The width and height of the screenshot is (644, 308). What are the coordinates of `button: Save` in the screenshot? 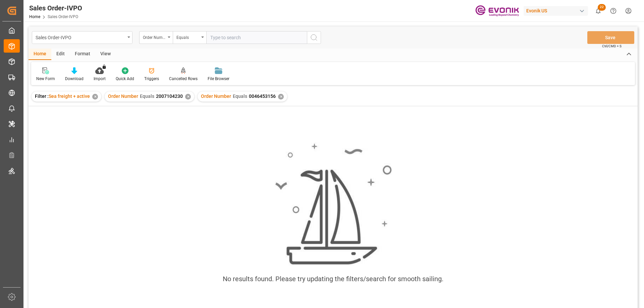 It's located at (611, 38).